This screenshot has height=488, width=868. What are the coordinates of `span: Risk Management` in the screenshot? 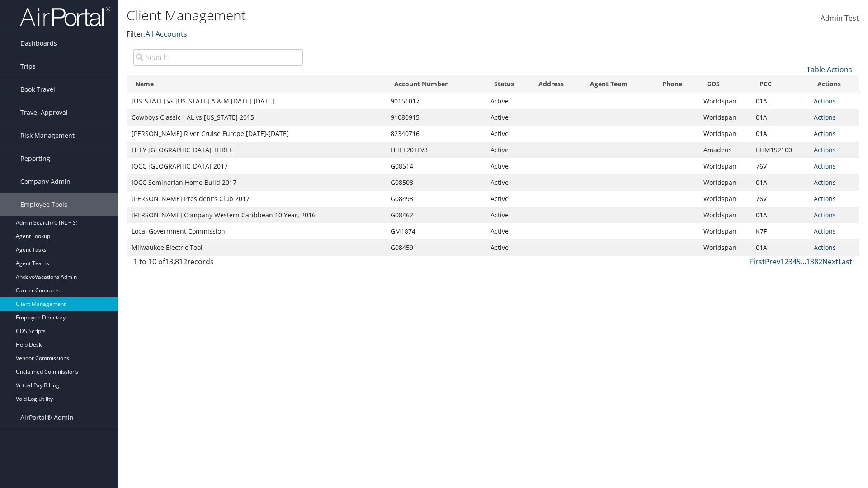 It's located at (47, 135).